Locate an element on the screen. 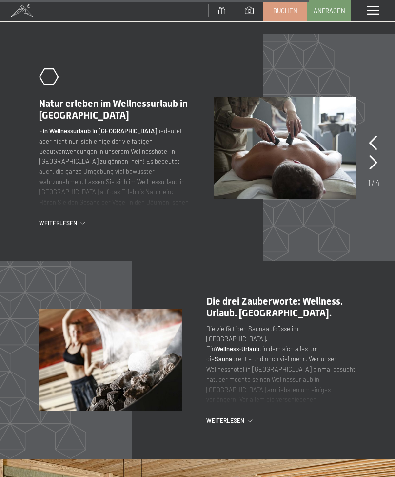  span: 1 is located at coordinates (369, 182).